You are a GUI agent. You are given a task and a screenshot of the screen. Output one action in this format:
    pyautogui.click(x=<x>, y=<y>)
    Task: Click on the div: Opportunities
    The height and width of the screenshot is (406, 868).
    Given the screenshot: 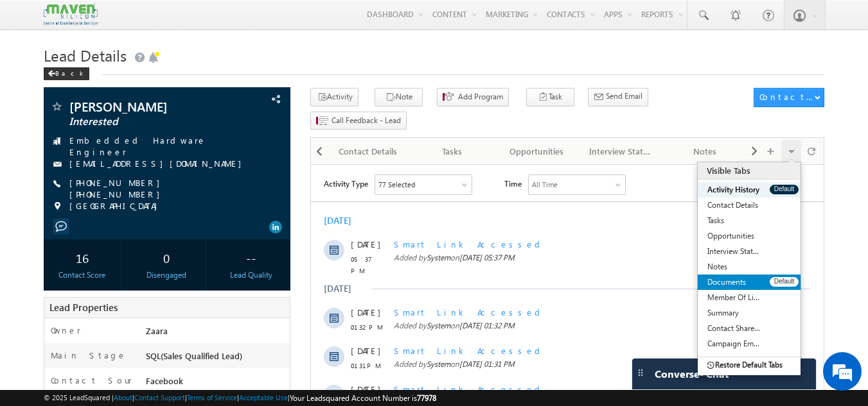 What is the action you would take?
    pyautogui.click(x=536, y=152)
    